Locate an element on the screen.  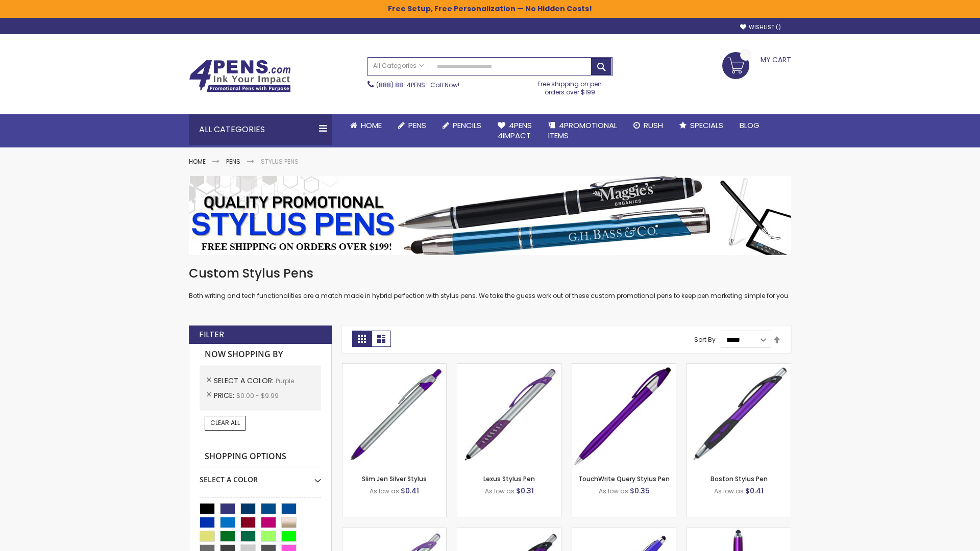
img: Lexus Stylus Pen-Purple is located at coordinates (509, 416).